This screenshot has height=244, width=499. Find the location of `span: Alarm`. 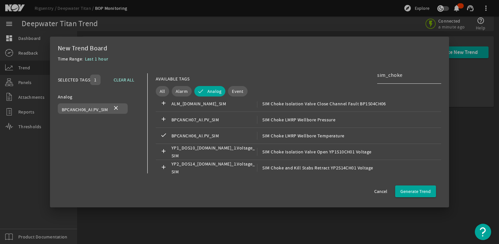

span: Alarm is located at coordinates (182, 91).